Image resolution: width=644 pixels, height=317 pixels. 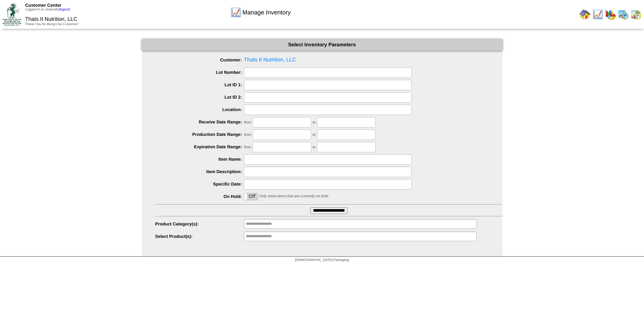 What do you see at coordinates (200, 122) in the screenshot?
I see `label: Receive Date Range:` at bounding box center [200, 122].